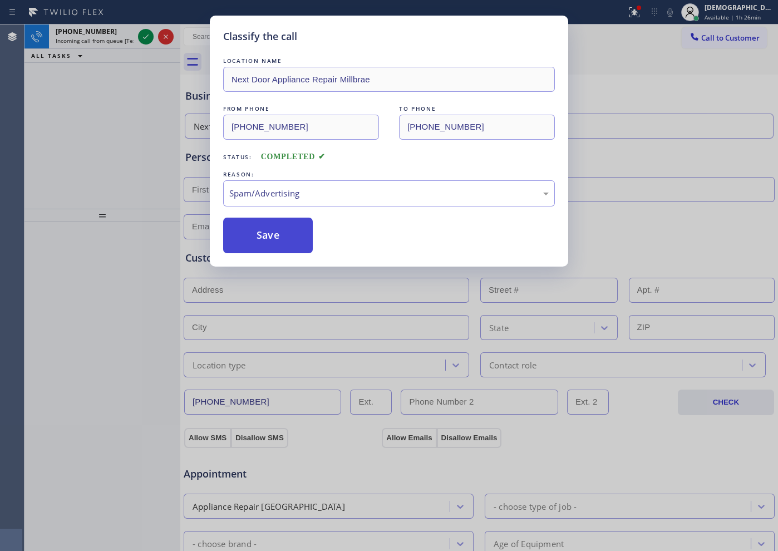 The image size is (778, 551). Describe the element at coordinates (389, 193) in the screenshot. I see `div: Spam/Advertising` at that location.